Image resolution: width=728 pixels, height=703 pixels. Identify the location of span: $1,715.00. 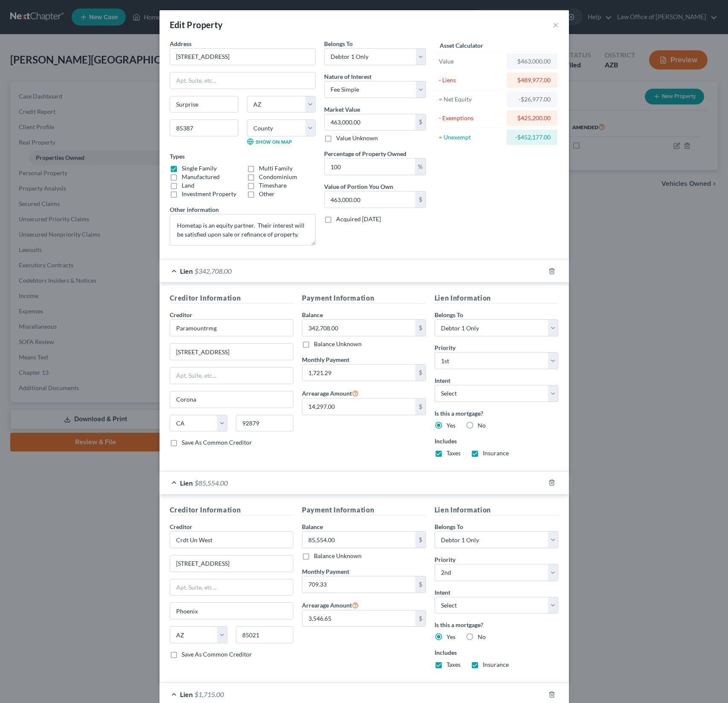
(209, 694).